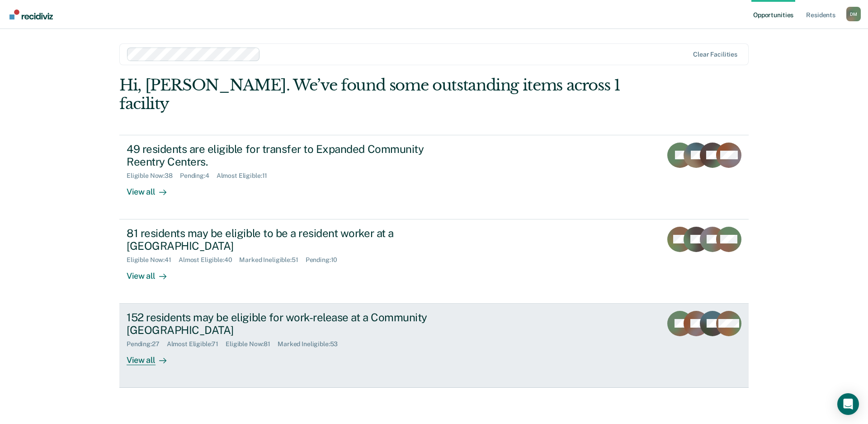  Describe the element at coordinates (273, 260) in the screenshot. I see `div: Marked Ineligible : 51` at that location.